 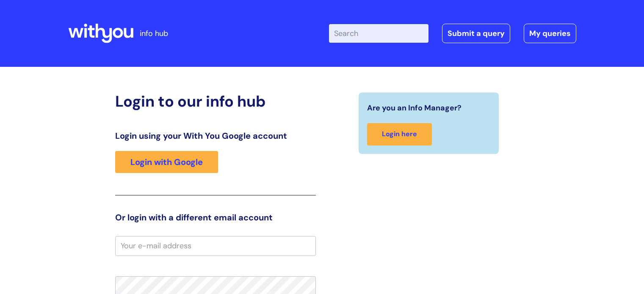 I want to click on a: Submit a query, so click(x=475, y=34).